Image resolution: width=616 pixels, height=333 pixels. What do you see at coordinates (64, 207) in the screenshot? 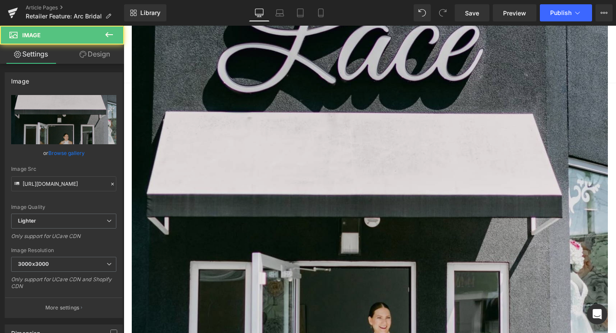
I see `div: Image Quality` at bounding box center [64, 207].